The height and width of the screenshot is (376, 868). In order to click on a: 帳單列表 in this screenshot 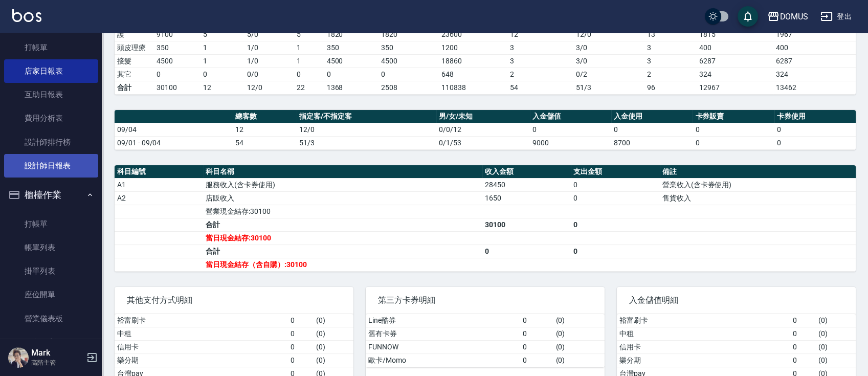, I will do `click(52, 248)`.